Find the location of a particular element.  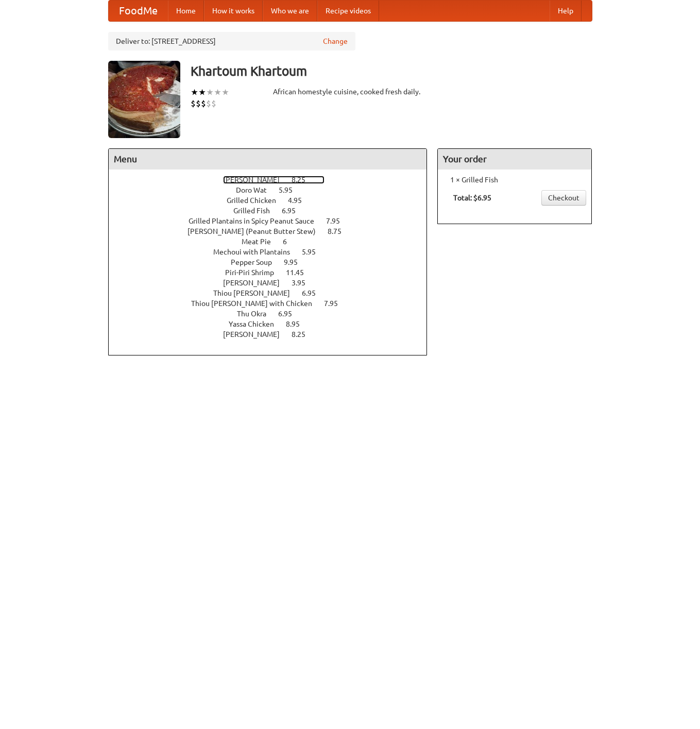

span: 4.95 is located at coordinates (300, 200).